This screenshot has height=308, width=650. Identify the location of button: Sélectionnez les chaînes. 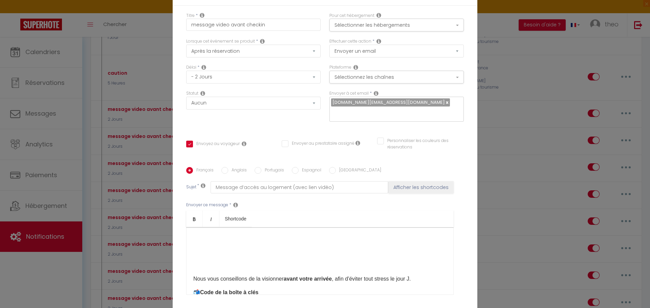
(396, 77).